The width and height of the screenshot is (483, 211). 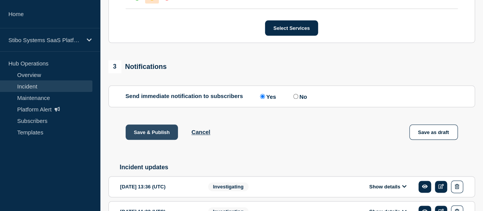 What do you see at coordinates (262, 96) in the screenshot?
I see `input: Yes` at bounding box center [262, 96].